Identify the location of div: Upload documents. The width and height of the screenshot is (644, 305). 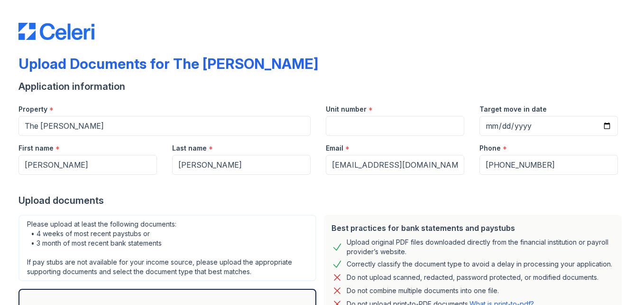
(322, 201).